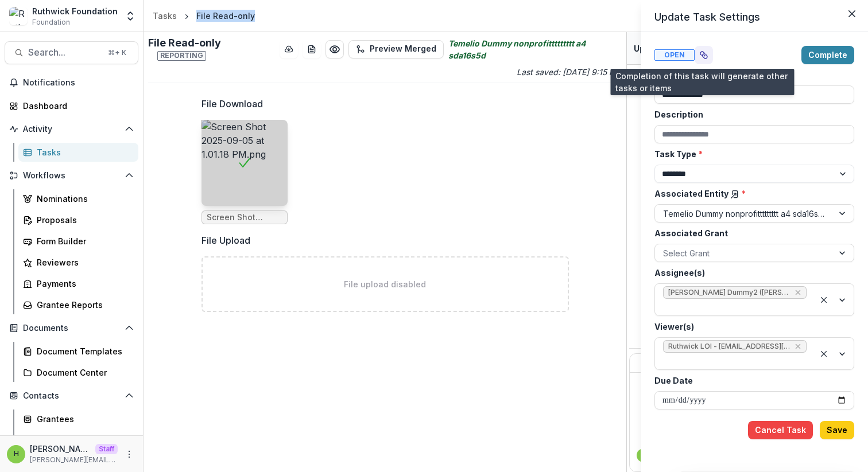 The width and height of the screenshot is (868, 472). Describe the element at coordinates (751, 272) in the screenshot. I see `label: Assignee(s)` at that location.